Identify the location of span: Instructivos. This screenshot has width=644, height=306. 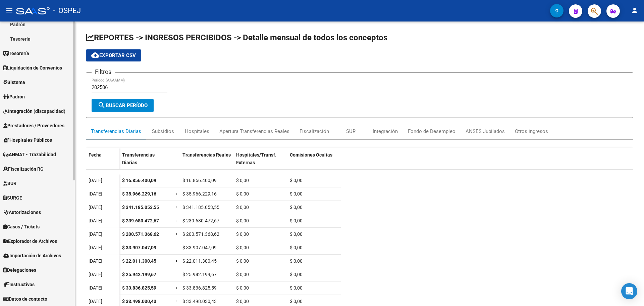
(19, 285).